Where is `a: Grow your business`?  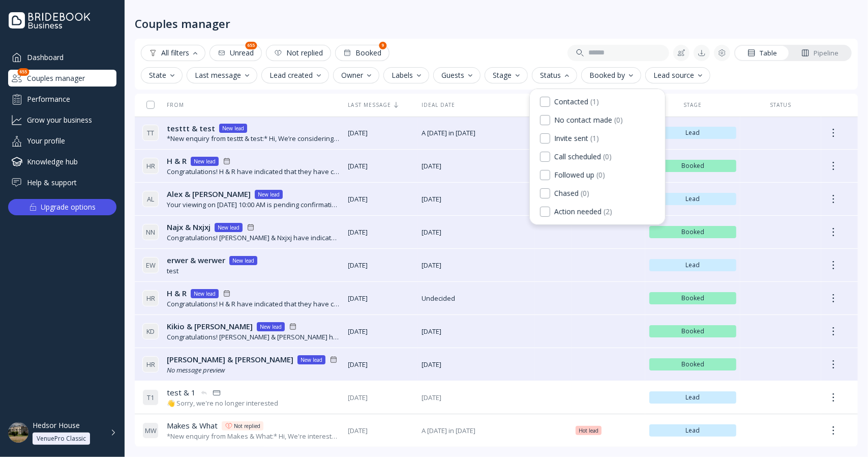 a: Grow your business is located at coordinates (62, 120).